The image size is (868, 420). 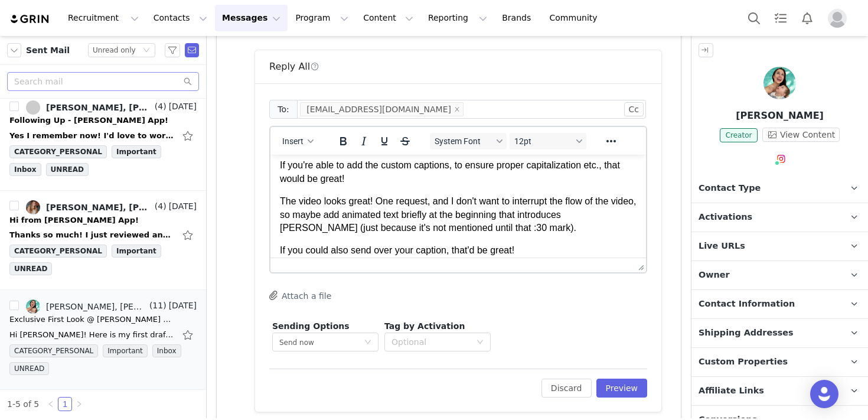 I want to click on div: Thanks so much! I just reviewed and submitted! On Sep 26, 2025, at 6:11 PM, Alex Greeley <alex@jo..., so click(x=92, y=235).